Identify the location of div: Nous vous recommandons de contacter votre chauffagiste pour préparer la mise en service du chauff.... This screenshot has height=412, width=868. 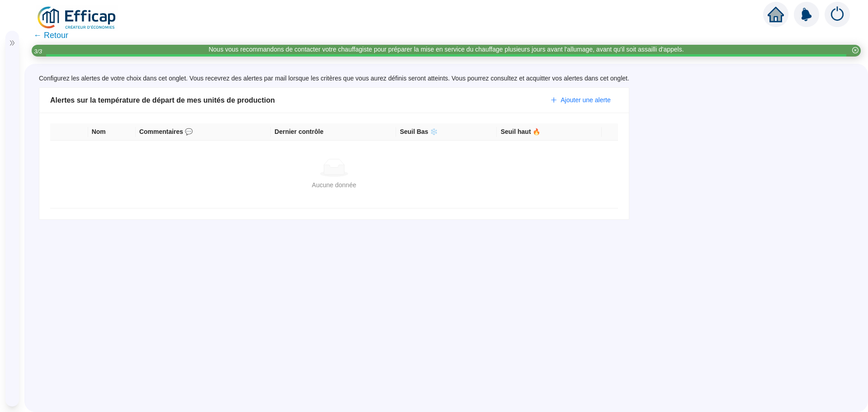
(446, 50).